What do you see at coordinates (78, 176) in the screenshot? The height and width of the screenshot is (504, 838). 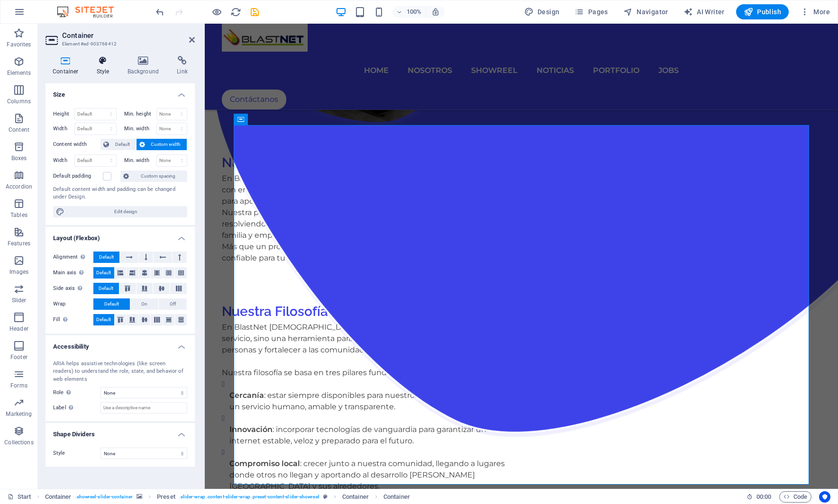 I see `label: Default padding` at bounding box center [78, 176].